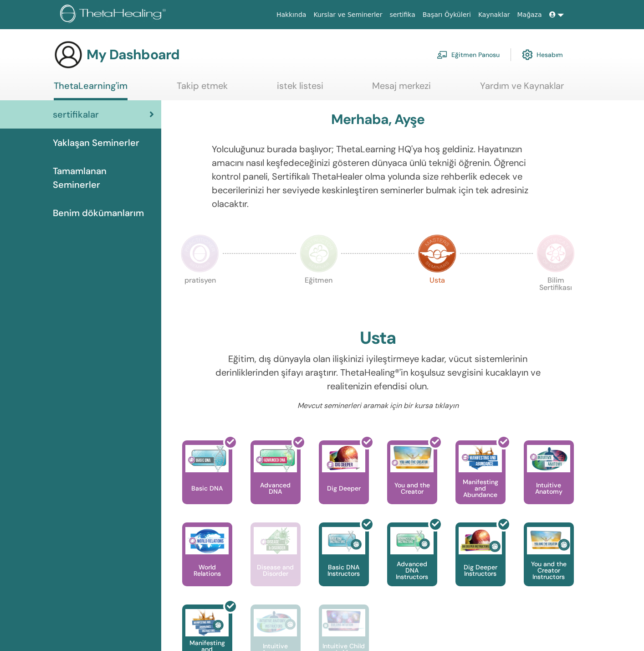 This screenshot has width=644, height=651. What do you see at coordinates (481, 488) in the screenshot?
I see `p: Manifesting and Abundance` at bounding box center [481, 488].